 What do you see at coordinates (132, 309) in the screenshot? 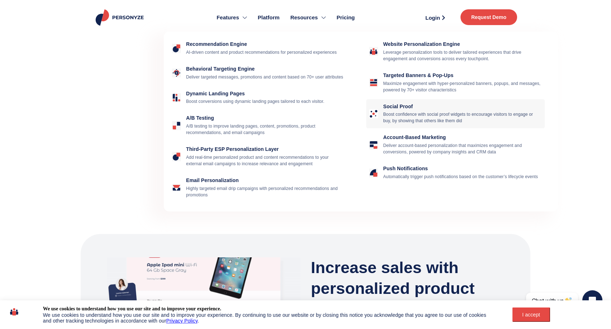
I see `div: We use cookies to understand how you use our site and to improve your experience.` at bounding box center [132, 309].